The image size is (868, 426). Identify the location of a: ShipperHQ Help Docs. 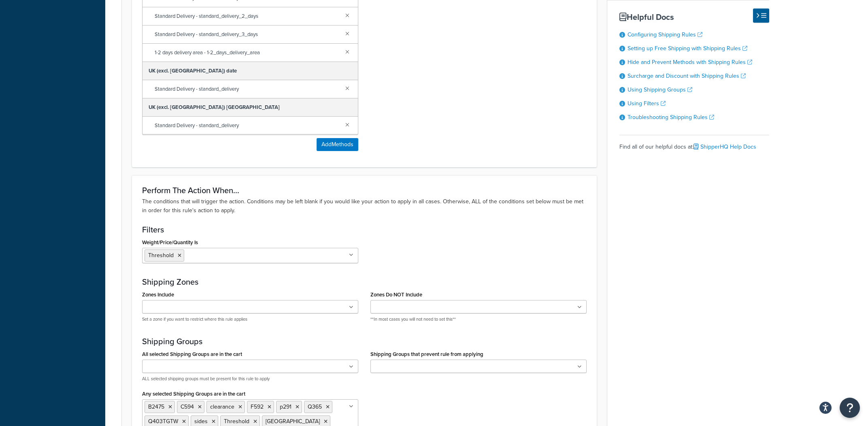
(725, 147).